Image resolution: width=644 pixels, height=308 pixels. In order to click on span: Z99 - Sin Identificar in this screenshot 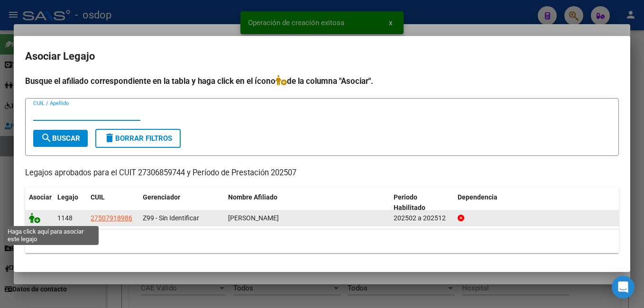, I will do `click(171, 218)`.